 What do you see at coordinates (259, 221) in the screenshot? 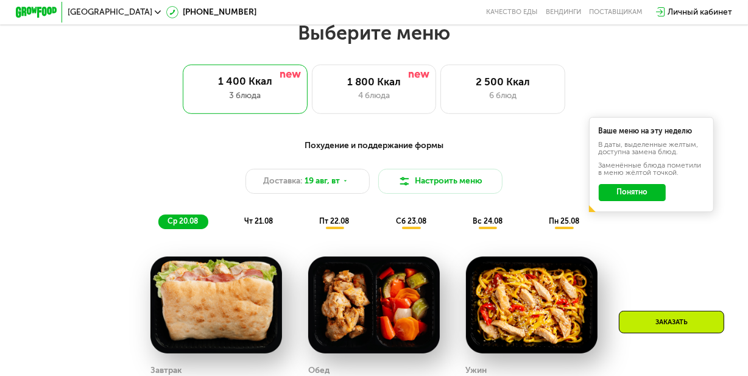
I see `span: чт 21.08` at bounding box center [259, 221].